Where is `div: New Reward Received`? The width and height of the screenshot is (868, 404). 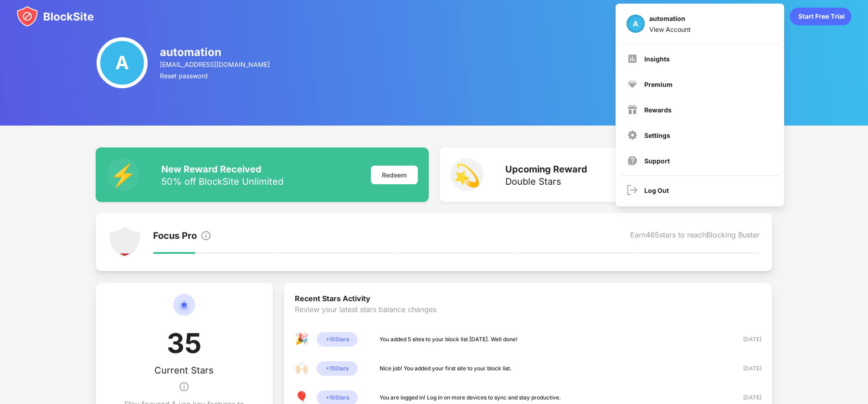 div: New Reward Received is located at coordinates (222, 169).